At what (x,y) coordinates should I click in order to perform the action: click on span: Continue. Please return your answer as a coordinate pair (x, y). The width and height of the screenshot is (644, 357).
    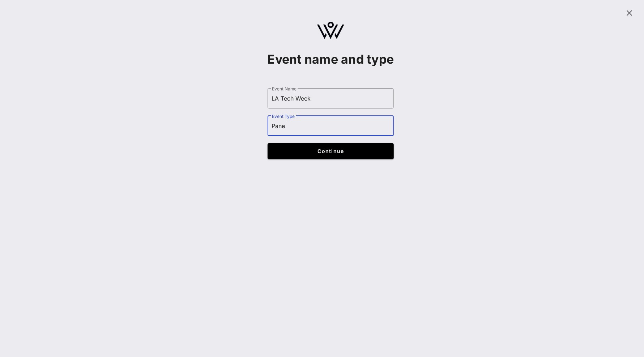
    Looking at the image, I should click on (331, 151).